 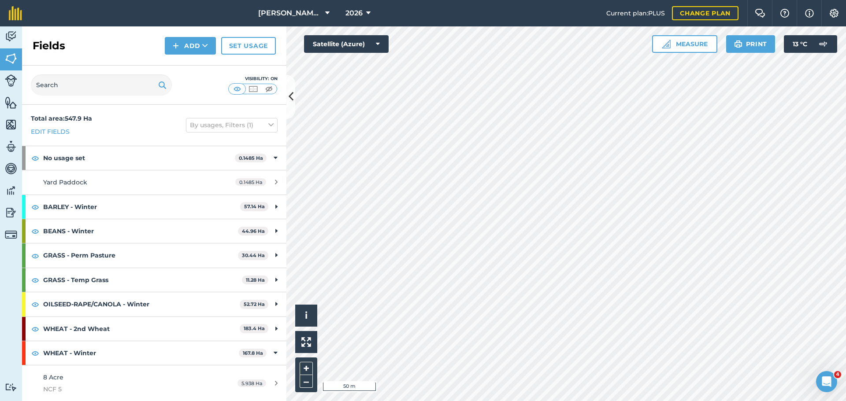 I want to click on button: By usages, Filters (1), so click(x=232, y=125).